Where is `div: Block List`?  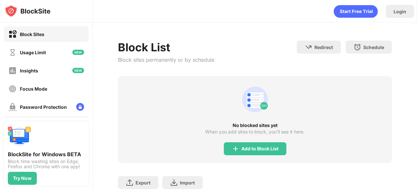 div: Block List is located at coordinates (166, 47).